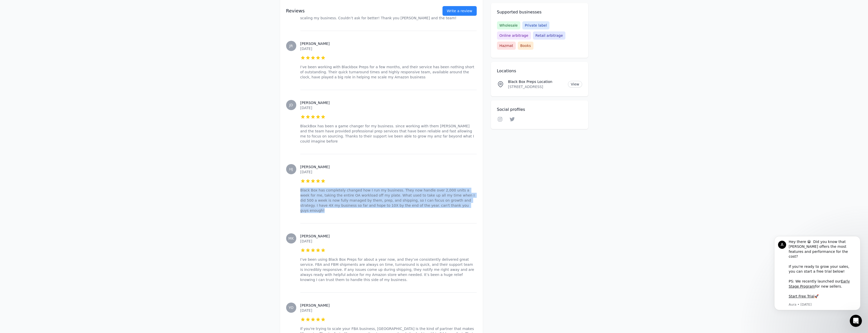  Describe the element at coordinates (291, 308) in the screenshot. I see `span: YO` at that location.